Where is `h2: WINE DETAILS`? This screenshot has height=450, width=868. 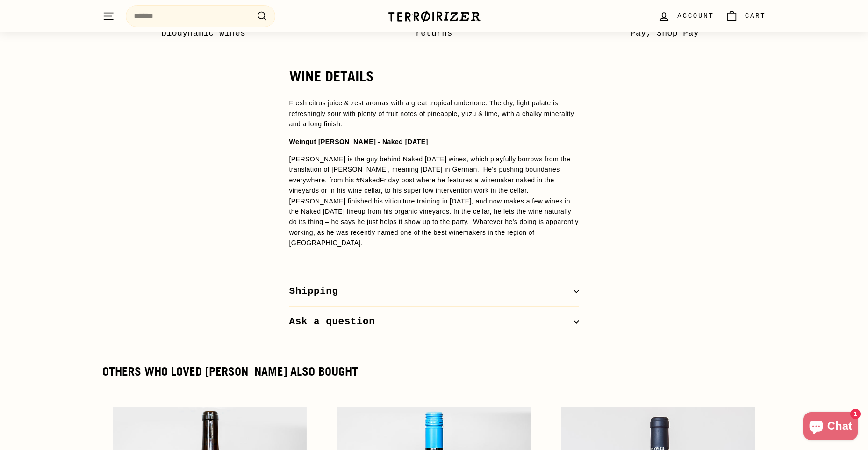 h2: WINE DETAILS is located at coordinates (434, 76).